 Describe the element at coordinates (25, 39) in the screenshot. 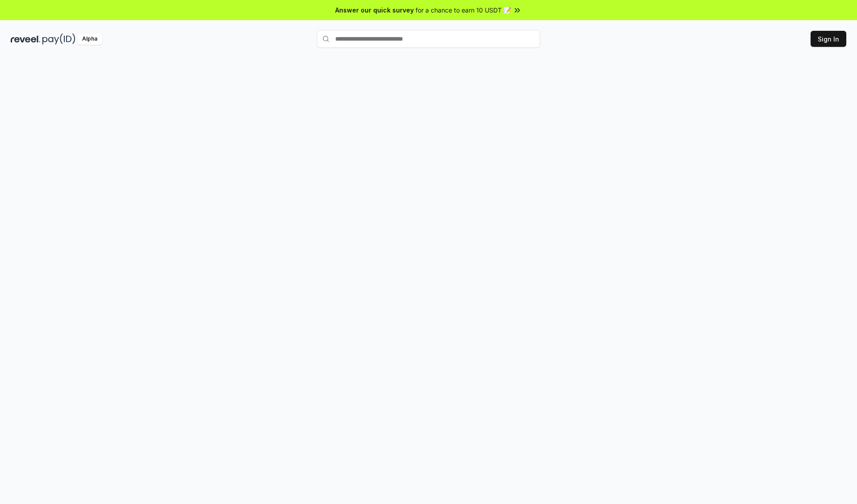

I see `img: reveel_dark` at that location.